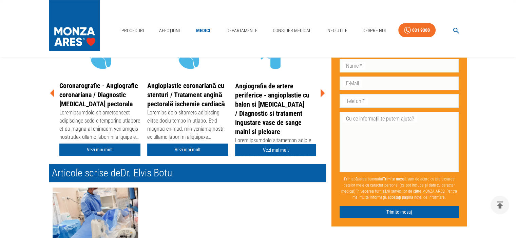 This screenshot has width=516, height=238. What do you see at coordinates (187, 126) in the screenshot?
I see `div: Loremips dolo sitametc adipiscing elitse doeiu tempo in utlabo. Et-d magnaa enimad, min veniamq n...` at bounding box center [187, 126].